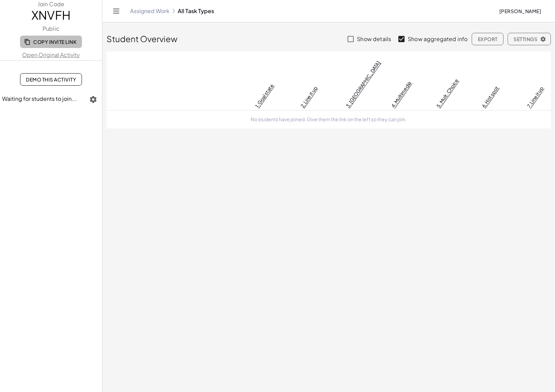 The height and width of the screenshot is (392, 555). I want to click on a: 4. Multimedia, so click(401, 94).